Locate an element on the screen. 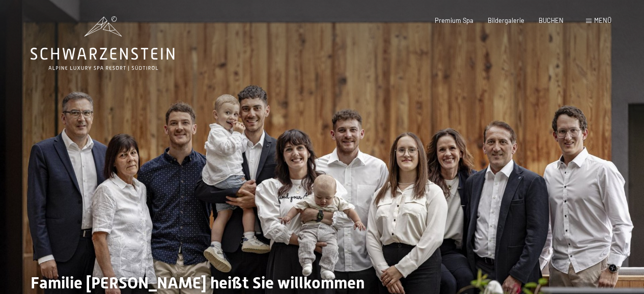  a: BUCHEN is located at coordinates (551, 20).